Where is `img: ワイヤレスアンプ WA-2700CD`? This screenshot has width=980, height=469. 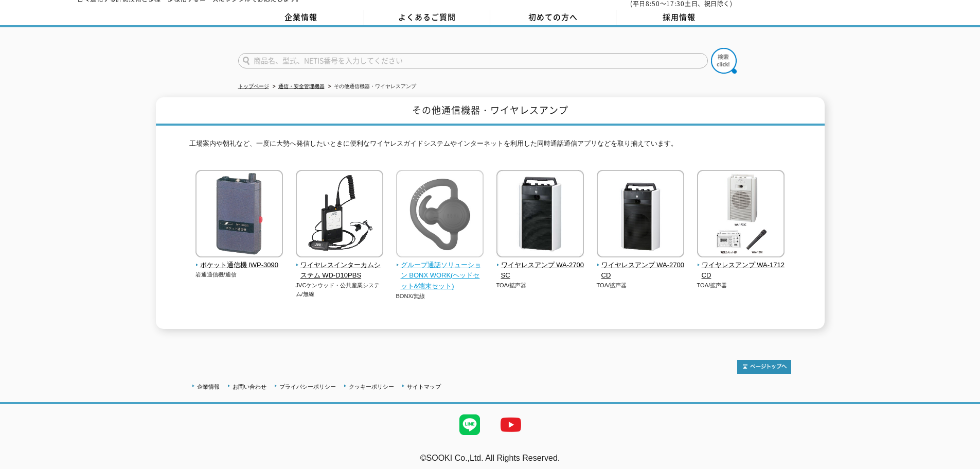 img: ワイヤレスアンプ WA-2700CD is located at coordinates (640, 214).